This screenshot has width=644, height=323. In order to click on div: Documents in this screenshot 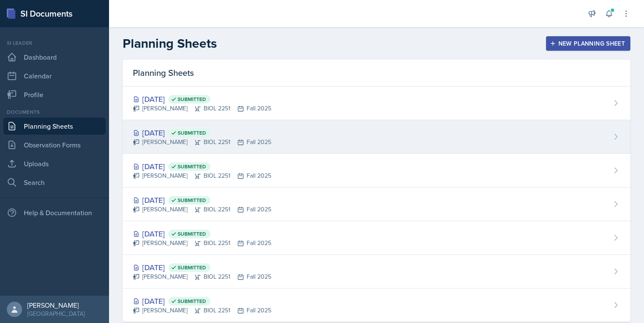, I will do `click(55, 112)`.